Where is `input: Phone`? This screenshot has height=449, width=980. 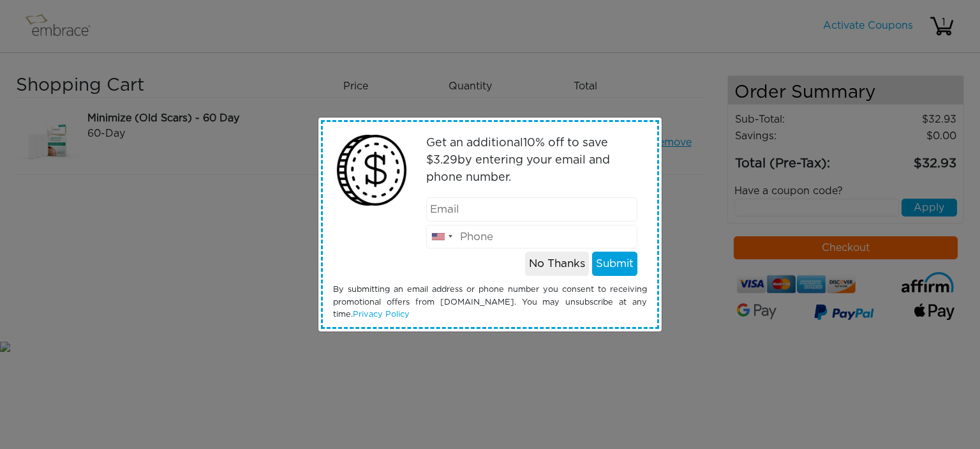 input: Phone is located at coordinates (532, 237).